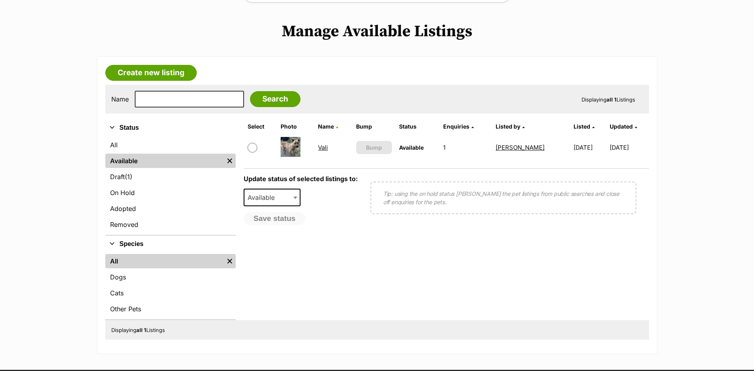 Image resolution: width=754 pixels, height=371 pixels. I want to click on a: Removed, so click(171, 224).